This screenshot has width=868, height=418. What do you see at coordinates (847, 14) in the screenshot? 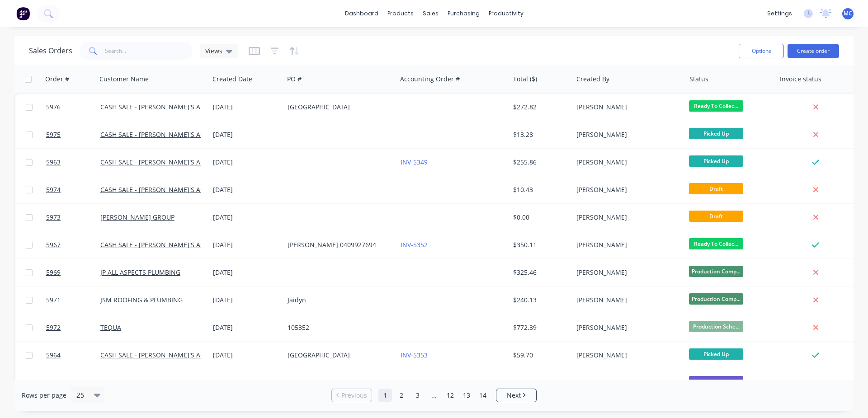
I see `span: MC` at bounding box center [847, 14].